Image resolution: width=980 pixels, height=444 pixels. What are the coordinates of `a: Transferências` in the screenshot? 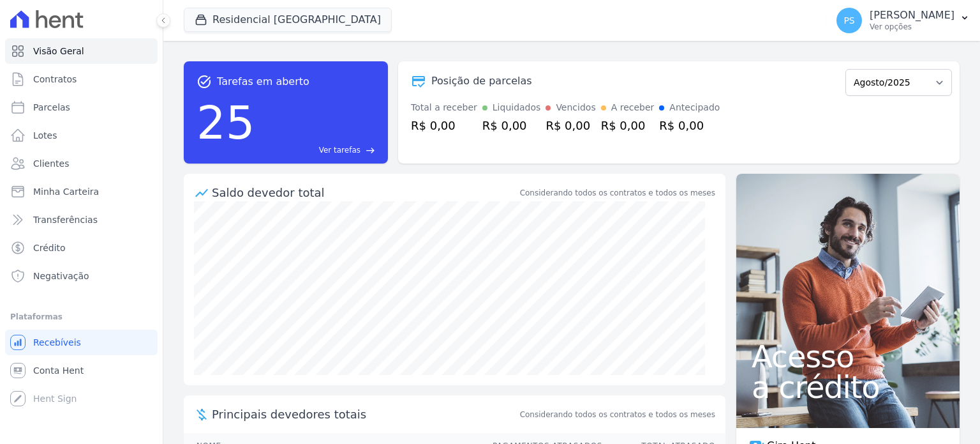 It's located at (81, 219).